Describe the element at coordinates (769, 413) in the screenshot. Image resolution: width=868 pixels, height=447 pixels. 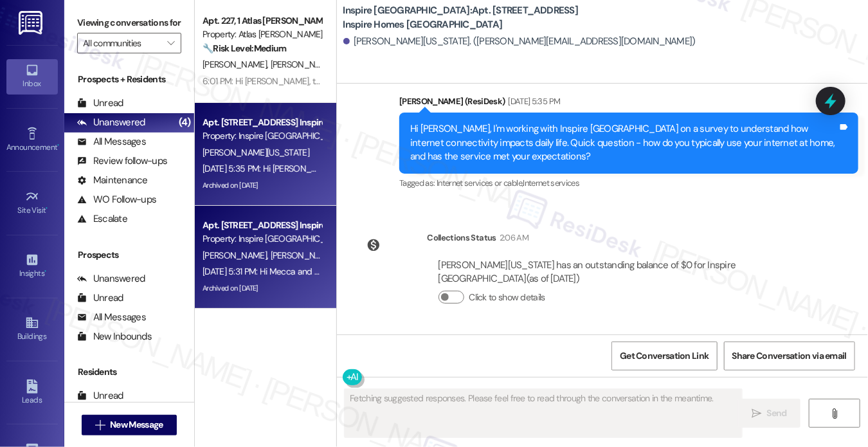
I see `button: Send` at that location.